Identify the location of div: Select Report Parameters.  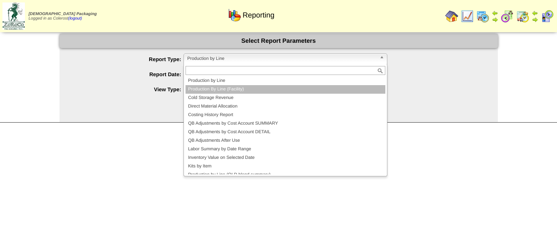
(279, 41).